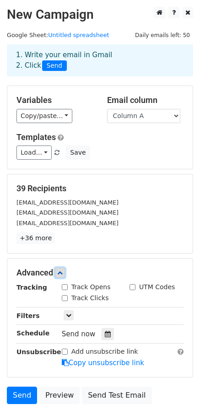  What do you see at coordinates (32, 287) in the screenshot?
I see `strong: Tracking` at bounding box center [32, 287].